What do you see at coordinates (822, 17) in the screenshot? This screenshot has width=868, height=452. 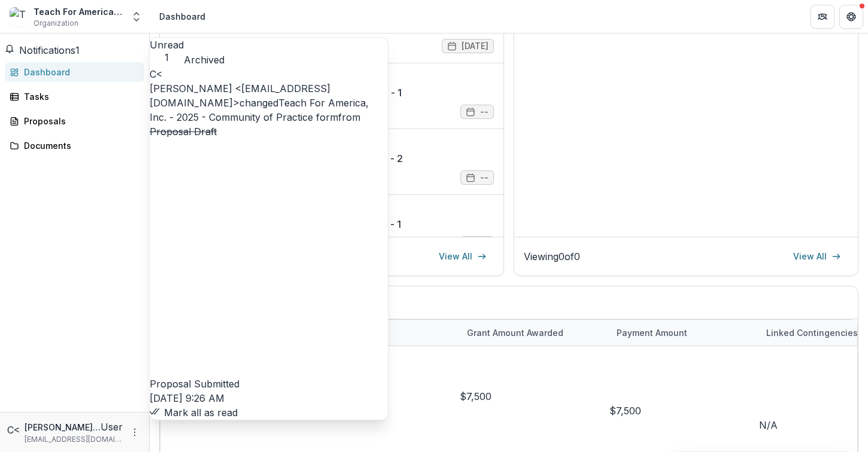 I see `button: Partners` at bounding box center [822, 17].